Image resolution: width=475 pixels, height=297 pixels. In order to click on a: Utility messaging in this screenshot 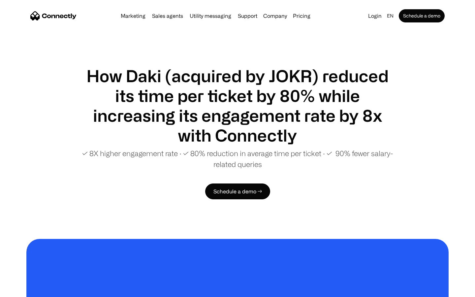, I will do `click(211, 16)`.